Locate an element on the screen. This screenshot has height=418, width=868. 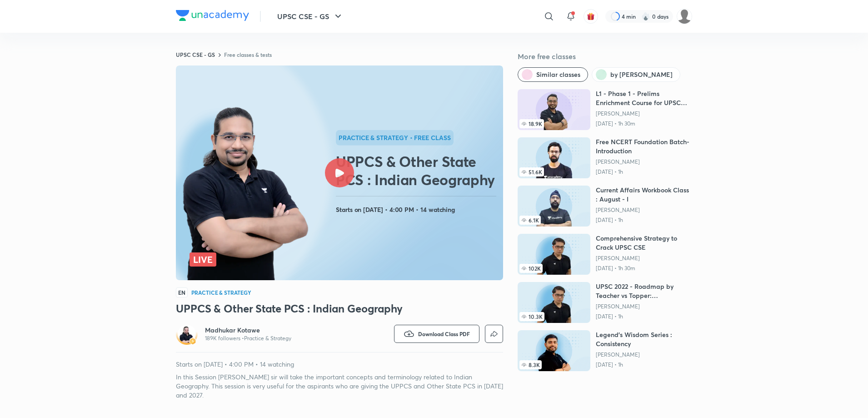
h6: Comprehensive Strategy to Crack UPSC CSE is located at coordinates (643, 243).